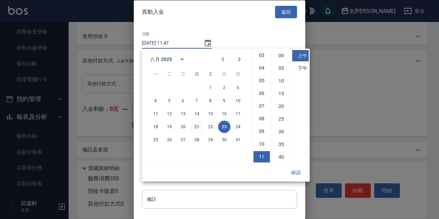 The width and height of the screenshot is (439, 219). Describe the element at coordinates (281, 81) in the screenshot. I see `li: 10 minutes` at that location.